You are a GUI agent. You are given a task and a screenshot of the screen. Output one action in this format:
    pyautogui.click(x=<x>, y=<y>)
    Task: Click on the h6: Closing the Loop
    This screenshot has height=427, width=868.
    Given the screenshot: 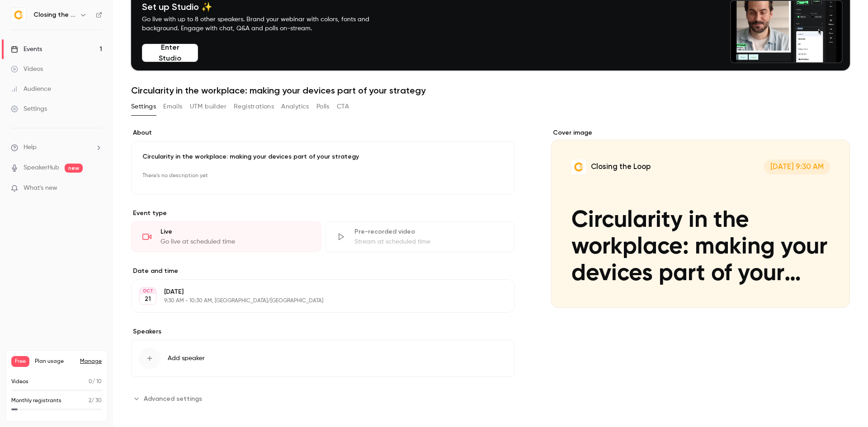 What is the action you would take?
    pyautogui.click(x=55, y=15)
    